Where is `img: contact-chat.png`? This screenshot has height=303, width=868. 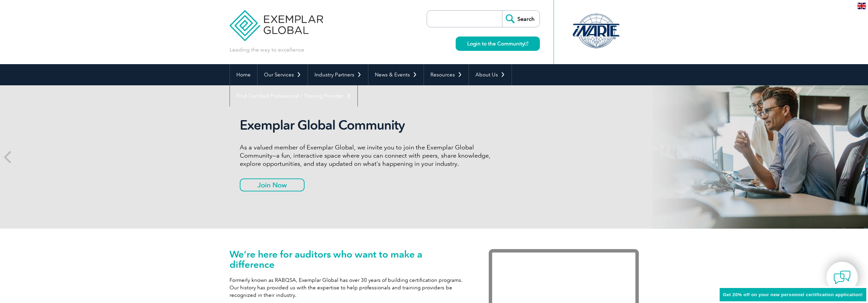 img: contact-chat.png is located at coordinates (842, 277).